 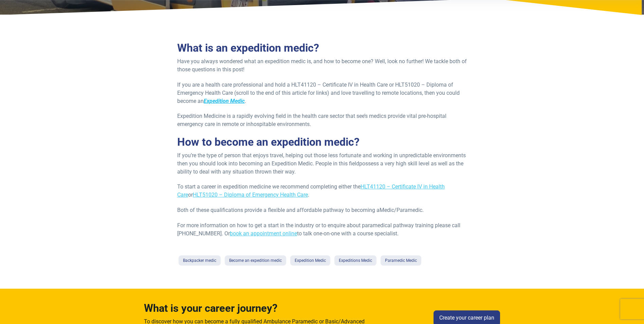 What do you see at coordinates (279, 210) in the screenshot?
I see `span: Both of these qualifications provide a flexible and affordable pathway to becoming a` at bounding box center [279, 210].